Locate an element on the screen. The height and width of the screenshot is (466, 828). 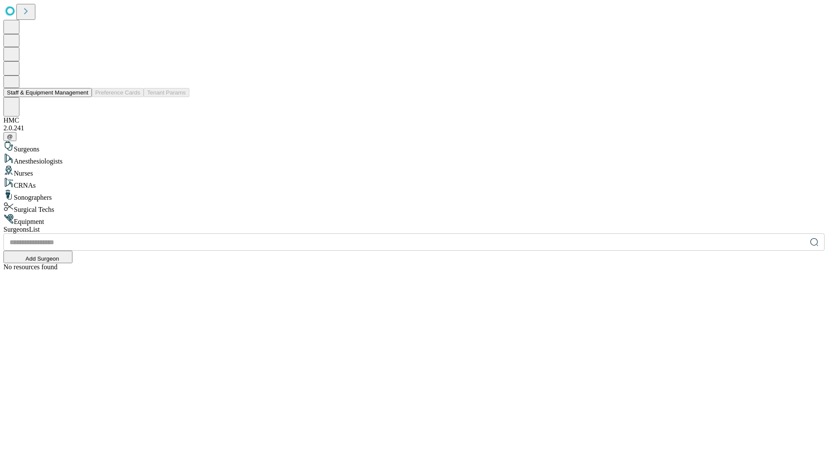
button: Staff & Equipment Management is located at coordinates (47, 92).